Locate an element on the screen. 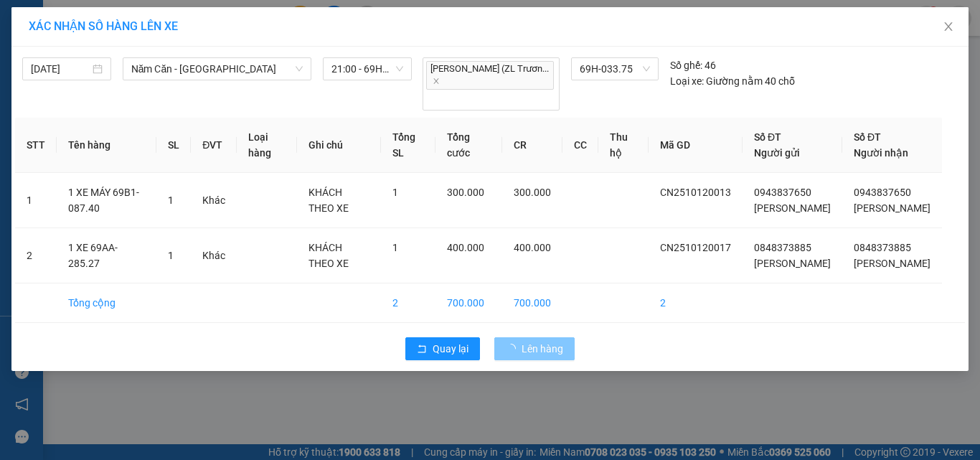  span: loading is located at coordinates (514, 349).